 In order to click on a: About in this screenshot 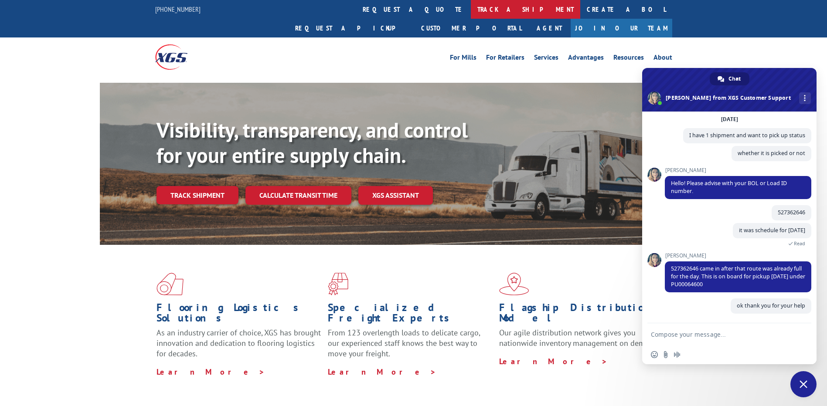, I will do `click(662, 59)`.